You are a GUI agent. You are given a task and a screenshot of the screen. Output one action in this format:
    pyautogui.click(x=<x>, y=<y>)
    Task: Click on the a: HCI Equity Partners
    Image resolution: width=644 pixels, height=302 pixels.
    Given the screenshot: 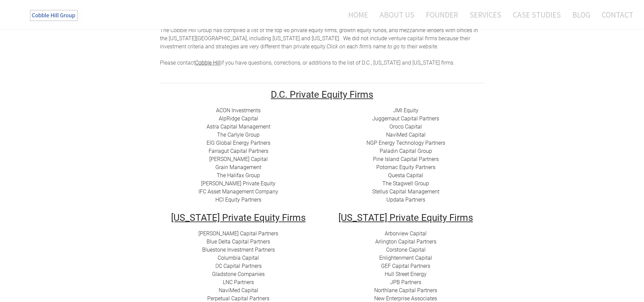 What is the action you would take?
    pyautogui.click(x=238, y=199)
    